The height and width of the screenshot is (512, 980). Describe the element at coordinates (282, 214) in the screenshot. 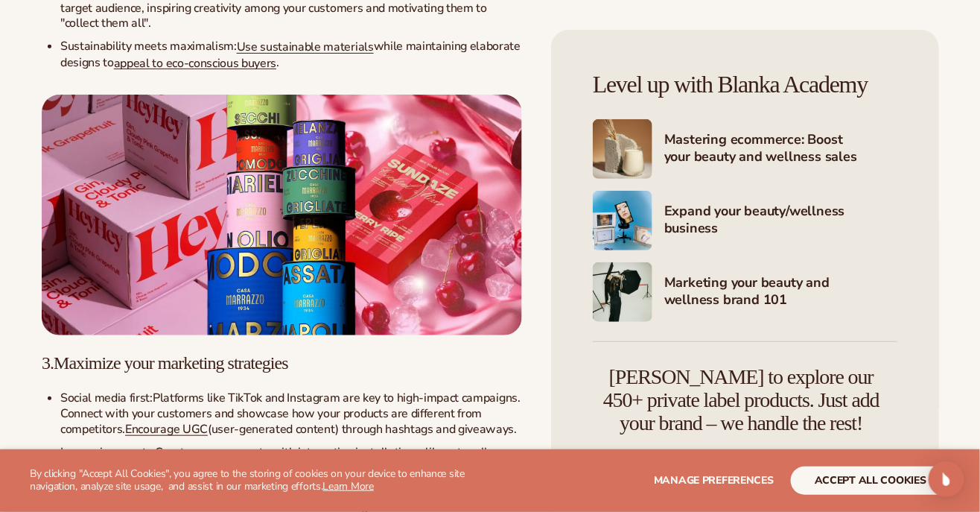

I see `img: Maximalism packaging trends in 2025` at that location.